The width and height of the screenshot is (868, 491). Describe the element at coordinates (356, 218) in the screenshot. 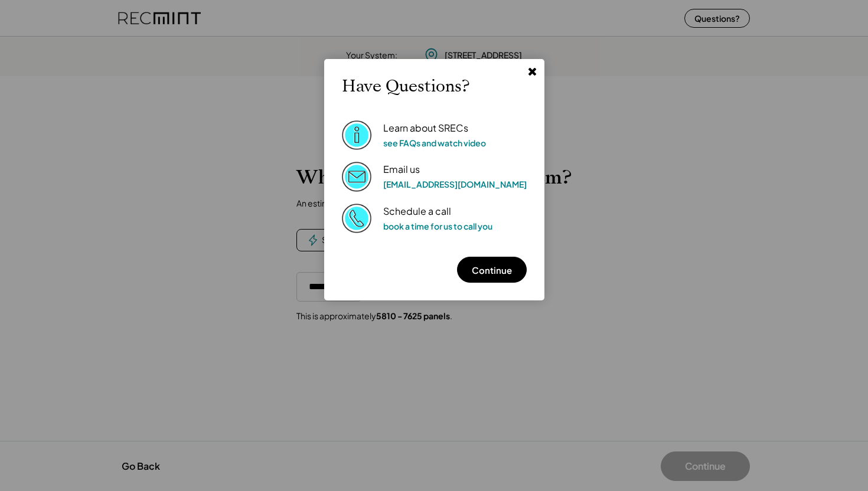

I see `img: Phone%20copy%403x.png` at that location.